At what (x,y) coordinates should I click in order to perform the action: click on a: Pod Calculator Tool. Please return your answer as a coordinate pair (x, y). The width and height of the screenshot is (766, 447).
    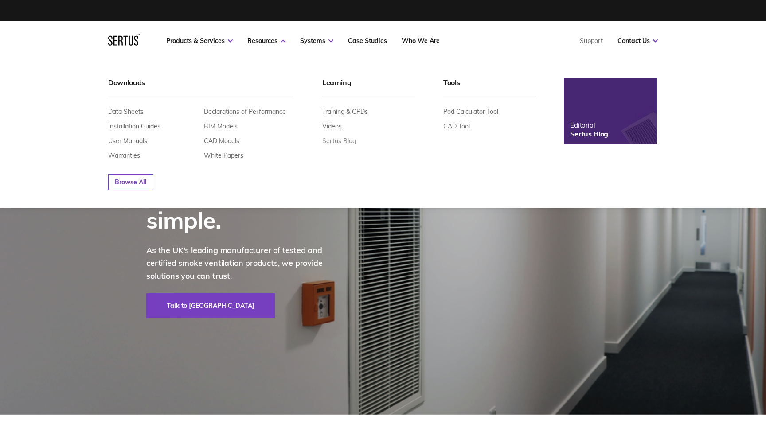
    Looking at the image, I should click on (471, 112).